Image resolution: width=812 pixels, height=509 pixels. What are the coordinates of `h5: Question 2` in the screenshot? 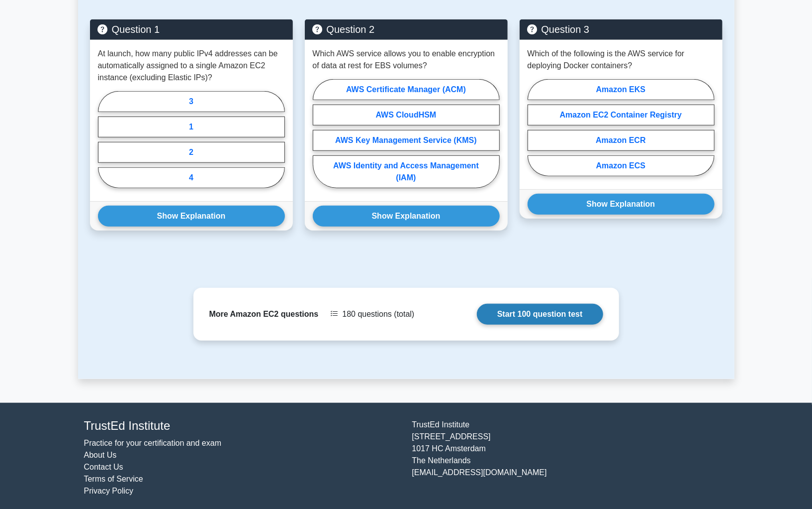 It's located at (406, 29).